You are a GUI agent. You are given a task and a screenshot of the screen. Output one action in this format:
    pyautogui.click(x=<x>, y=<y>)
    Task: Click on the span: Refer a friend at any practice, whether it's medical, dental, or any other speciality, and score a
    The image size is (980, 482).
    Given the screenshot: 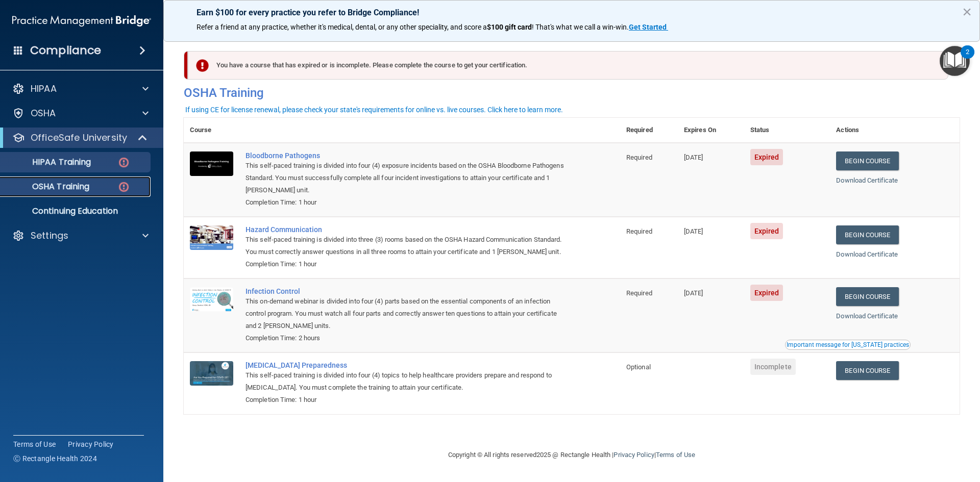 What is the action you would take?
    pyautogui.click(x=342, y=27)
    